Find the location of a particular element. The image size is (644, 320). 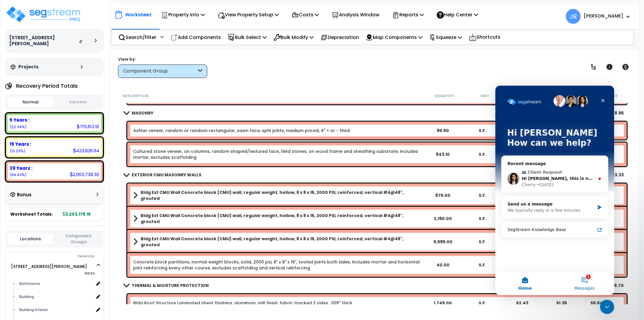

div: Component Group is located at coordinates (160, 71).